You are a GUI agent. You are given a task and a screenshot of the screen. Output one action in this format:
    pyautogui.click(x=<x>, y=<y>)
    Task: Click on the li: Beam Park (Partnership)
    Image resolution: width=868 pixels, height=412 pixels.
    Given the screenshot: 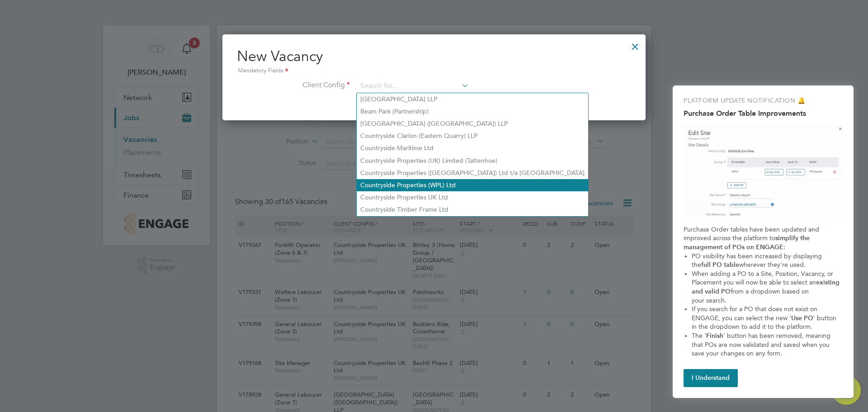 What is the action you would take?
    pyautogui.click(x=473, y=111)
    